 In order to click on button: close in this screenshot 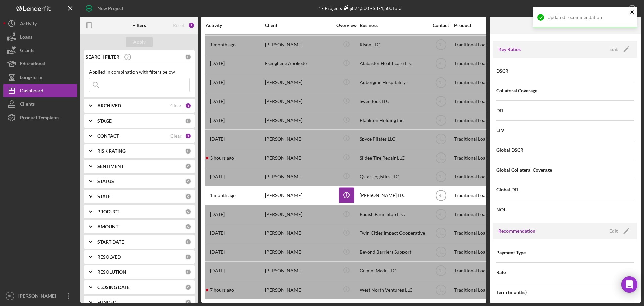, I will do `click(632, 13)`.